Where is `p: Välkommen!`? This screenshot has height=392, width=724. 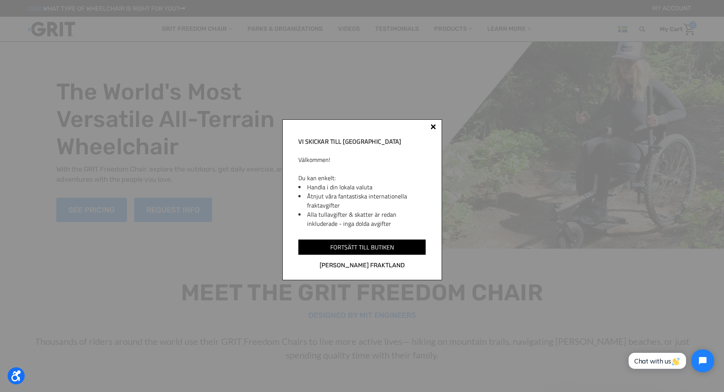 p: Välkommen! is located at coordinates (362, 160).